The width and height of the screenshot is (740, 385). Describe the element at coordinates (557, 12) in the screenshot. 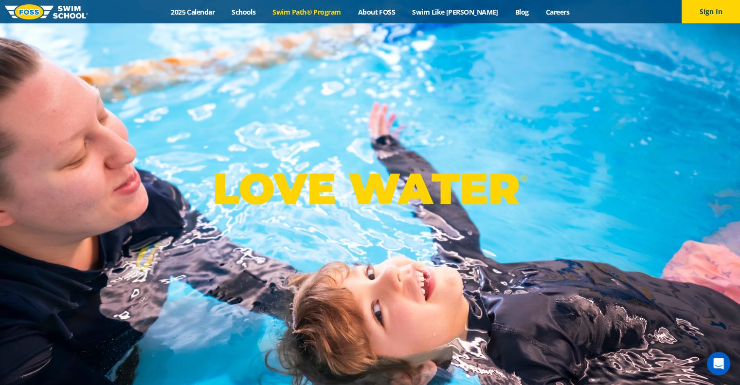

I see `a: Careers` at that location.